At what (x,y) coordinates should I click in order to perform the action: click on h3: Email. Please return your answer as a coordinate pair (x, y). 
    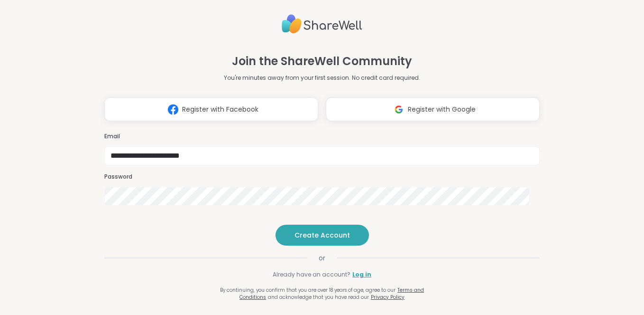
    Looking at the image, I should click on (322, 136).